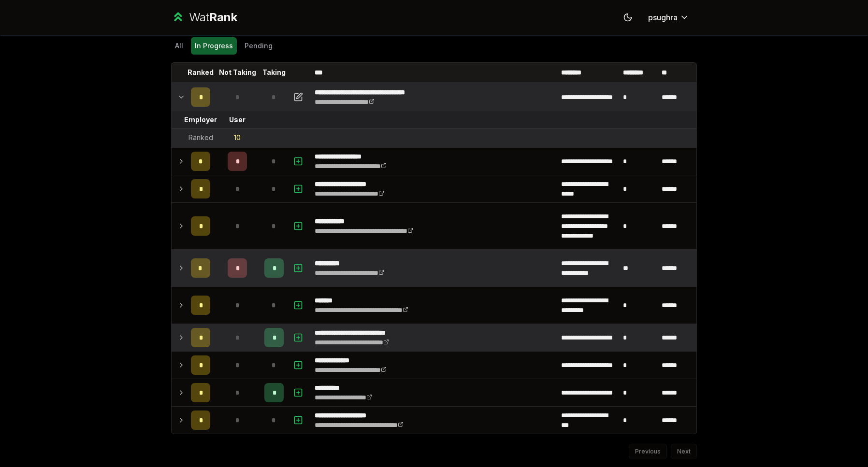  Describe the element at coordinates (200, 120) in the screenshot. I see `td: Employer` at that location.